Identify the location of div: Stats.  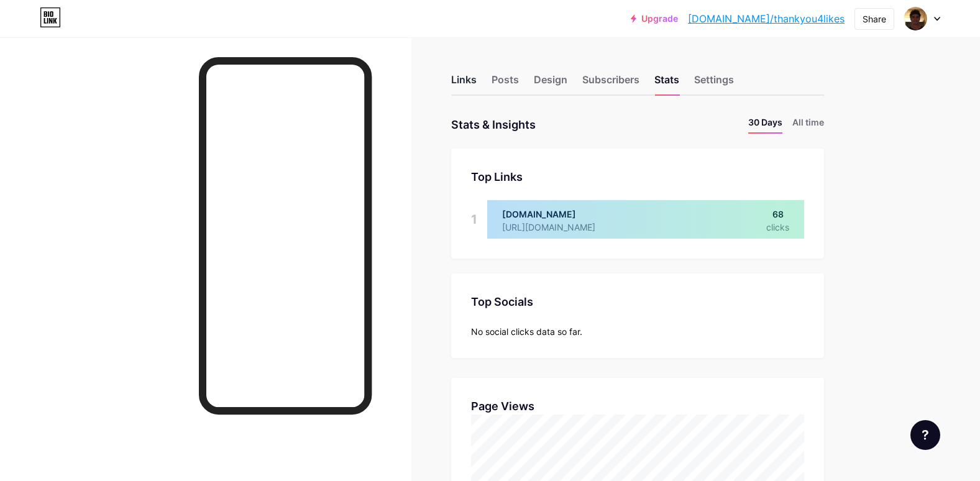
(667, 83).